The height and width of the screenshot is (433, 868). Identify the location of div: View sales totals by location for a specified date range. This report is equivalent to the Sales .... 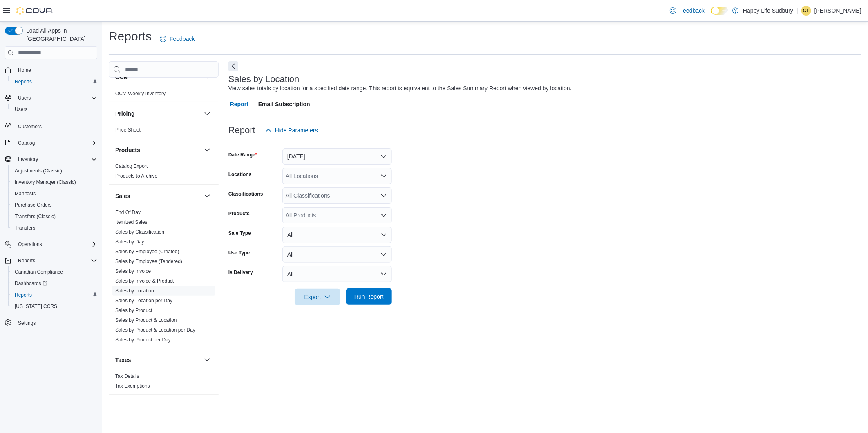
(400, 88).